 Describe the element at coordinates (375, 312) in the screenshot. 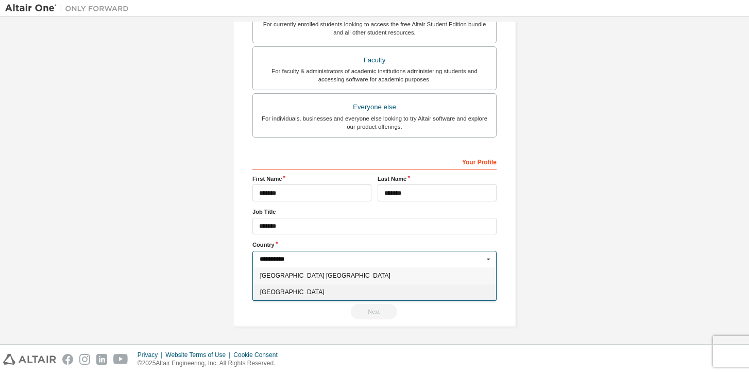

I see `div: Read and acccept EULA to continue` at that location.